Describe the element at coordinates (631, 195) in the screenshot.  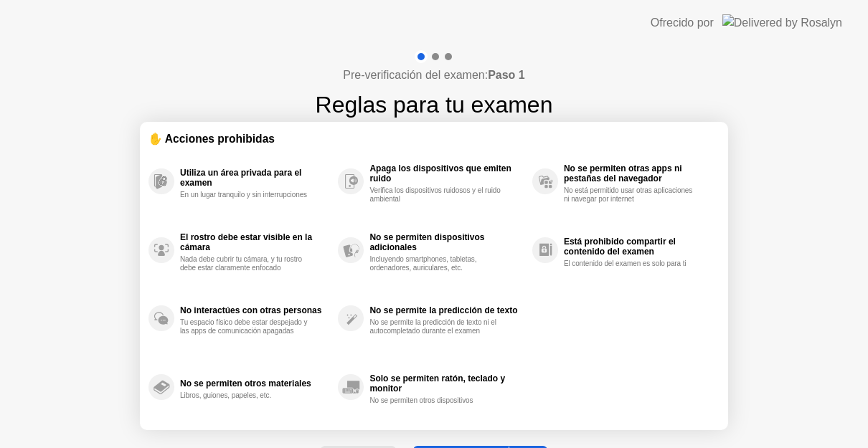
I see `div: No está permitido usar otras aplicaciones ni navegar por internet` at that location.